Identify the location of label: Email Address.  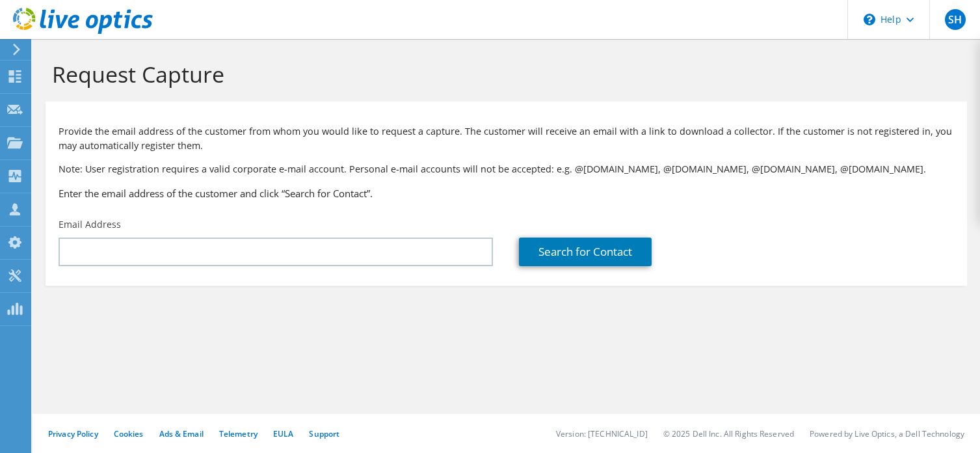
(90, 225).